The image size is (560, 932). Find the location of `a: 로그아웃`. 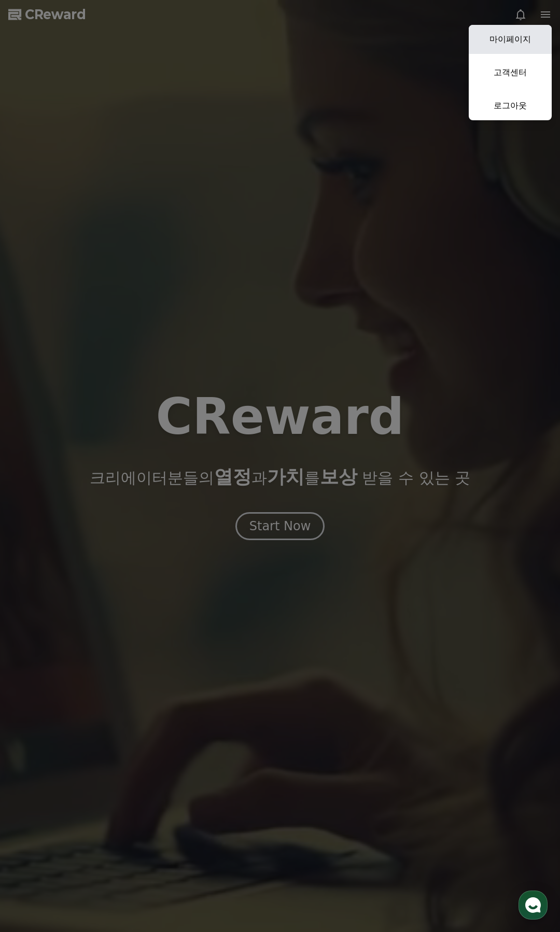

a: 로그아웃 is located at coordinates (510, 106).